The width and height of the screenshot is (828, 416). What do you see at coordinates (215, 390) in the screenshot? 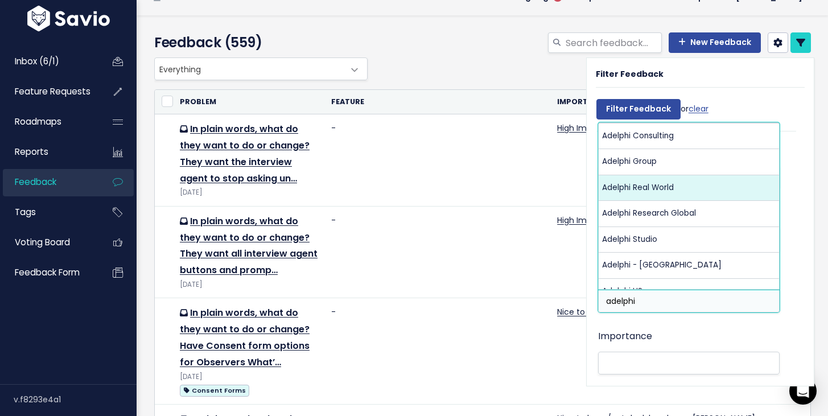
I see `a: Consent Forms` at bounding box center [215, 390].